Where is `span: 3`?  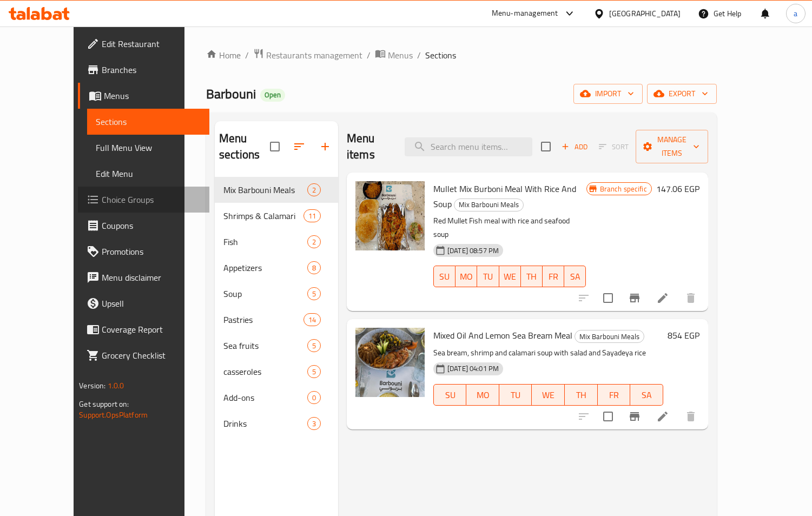 span: 3 is located at coordinates (314, 424).